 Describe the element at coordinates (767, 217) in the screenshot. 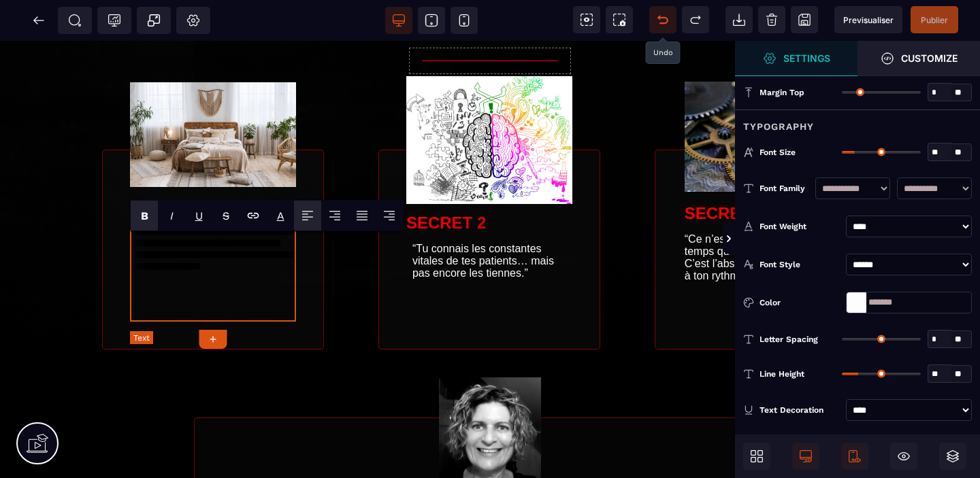

I see `text: “Ce n’est pas le manque de temps qui t’empêche de changer. C’est l’absence de rituels adaptés à t...` at that location.